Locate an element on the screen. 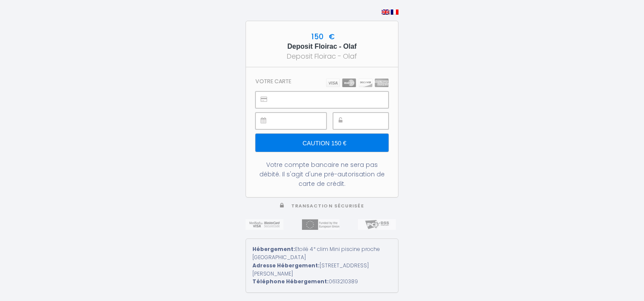  span: 150 € is located at coordinates (322, 36).